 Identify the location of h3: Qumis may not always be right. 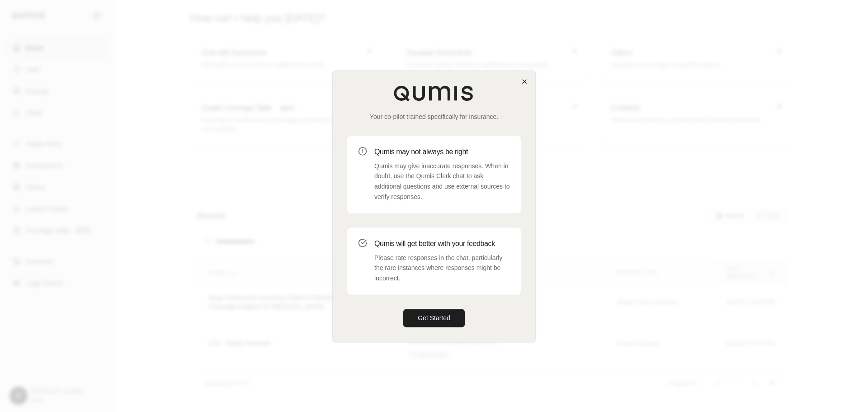
(442, 152).